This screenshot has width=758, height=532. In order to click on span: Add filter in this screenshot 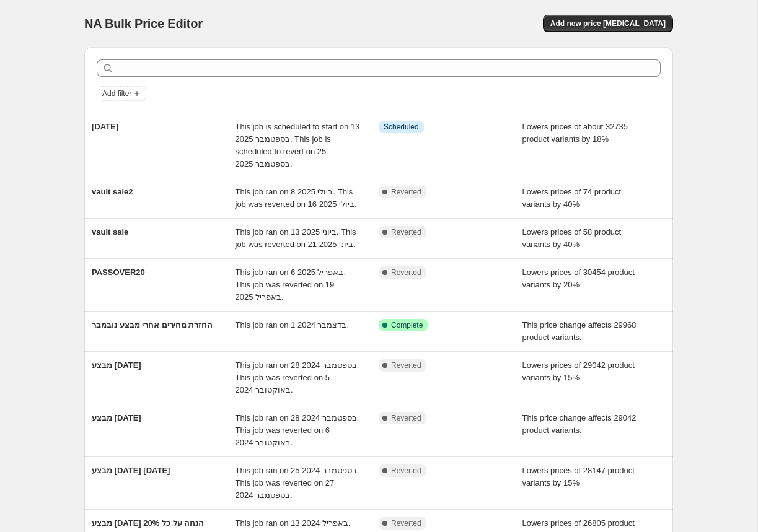, I will do `click(116, 94)`.